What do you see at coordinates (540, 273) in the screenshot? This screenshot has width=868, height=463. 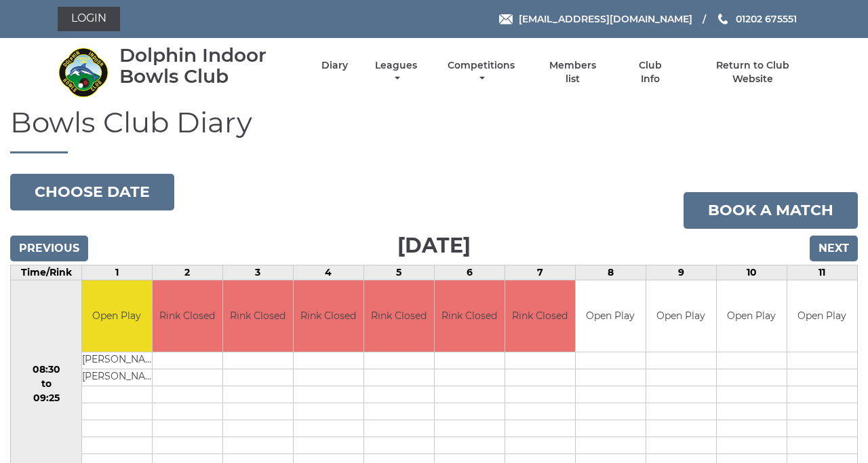 I see `td: 7` at bounding box center [540, 273].